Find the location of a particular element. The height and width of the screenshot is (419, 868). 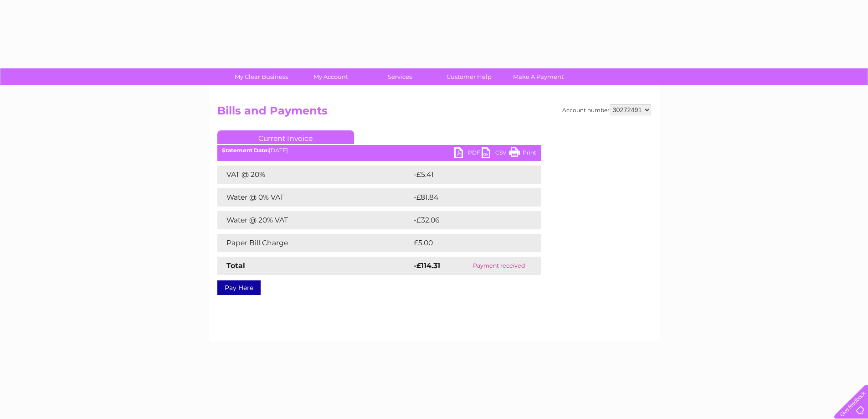

a: My Account is located at coordinates (331, 77).